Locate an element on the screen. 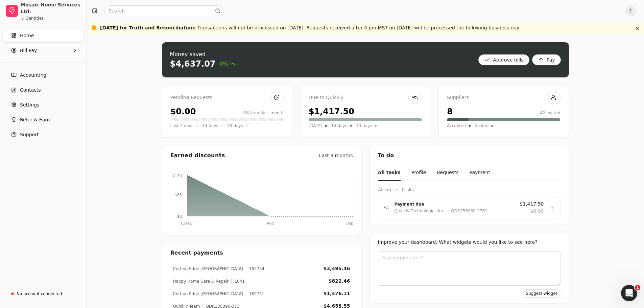  tspan: $65 is located at coordinates (178, 195).